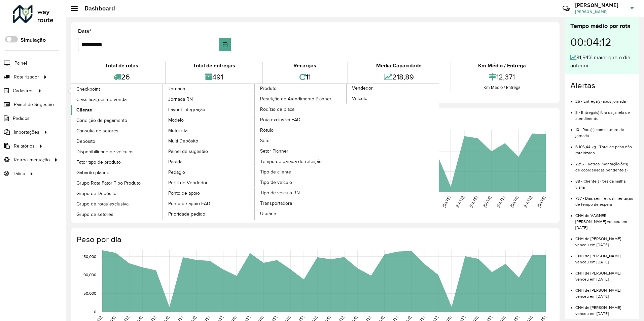 The height and width of the screenshot is (321, 644). I want to click on a: Transportadora, so click(301, 203).